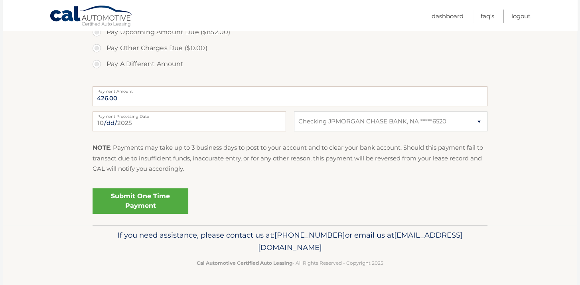 The height and width of the screenshot is (285, 580). I want to click on input: Payment Amount, so click(290, 96).